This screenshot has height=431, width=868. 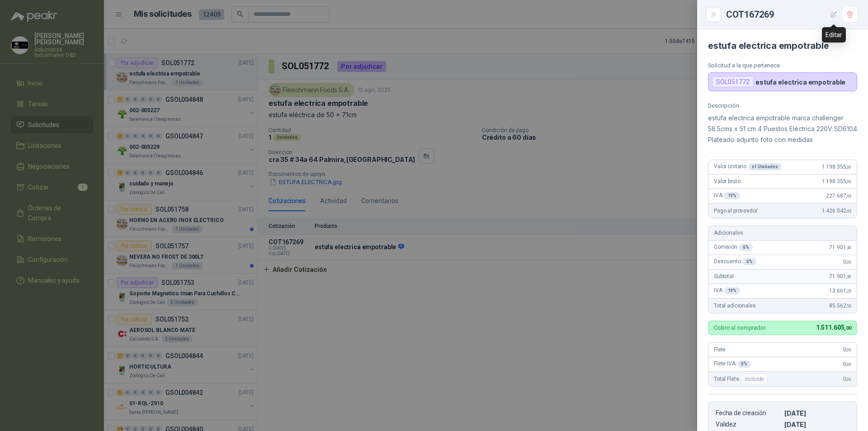 I want to click on button: Close, so click(x=714, y=14).